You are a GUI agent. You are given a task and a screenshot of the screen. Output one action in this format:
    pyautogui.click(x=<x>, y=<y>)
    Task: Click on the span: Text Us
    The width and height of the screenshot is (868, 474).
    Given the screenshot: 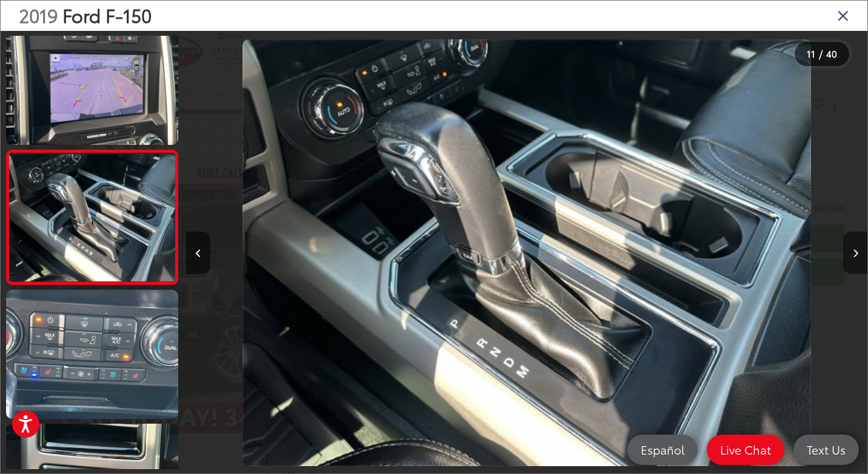 What is the action you would take?
    pyautogui.click(x=826, y=450)
    